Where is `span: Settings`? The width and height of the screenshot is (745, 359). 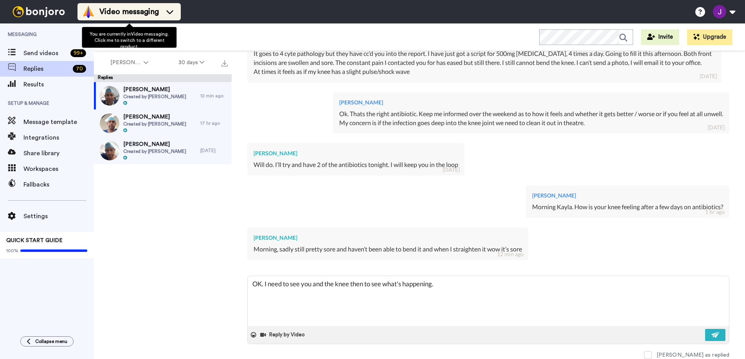
span: Settings is located at coordinates (59, 216).